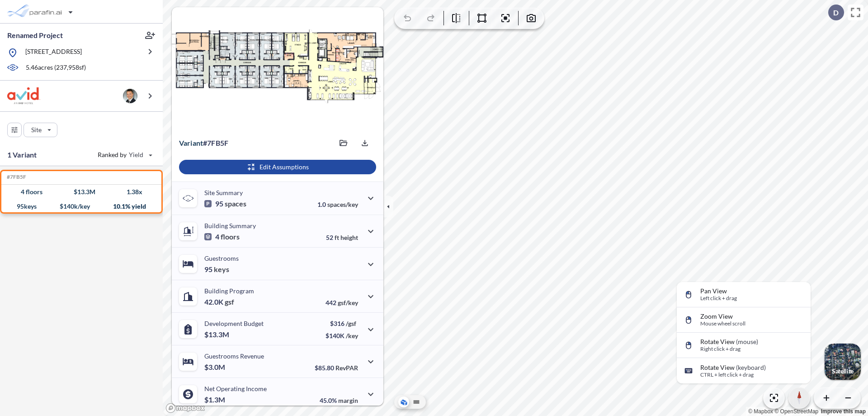 This screenshot has width=868, height=416. What do you see at coordinates (751, 367) in the screenshot?
I see `span: (keyboard)` at bounding box center [751, 367].